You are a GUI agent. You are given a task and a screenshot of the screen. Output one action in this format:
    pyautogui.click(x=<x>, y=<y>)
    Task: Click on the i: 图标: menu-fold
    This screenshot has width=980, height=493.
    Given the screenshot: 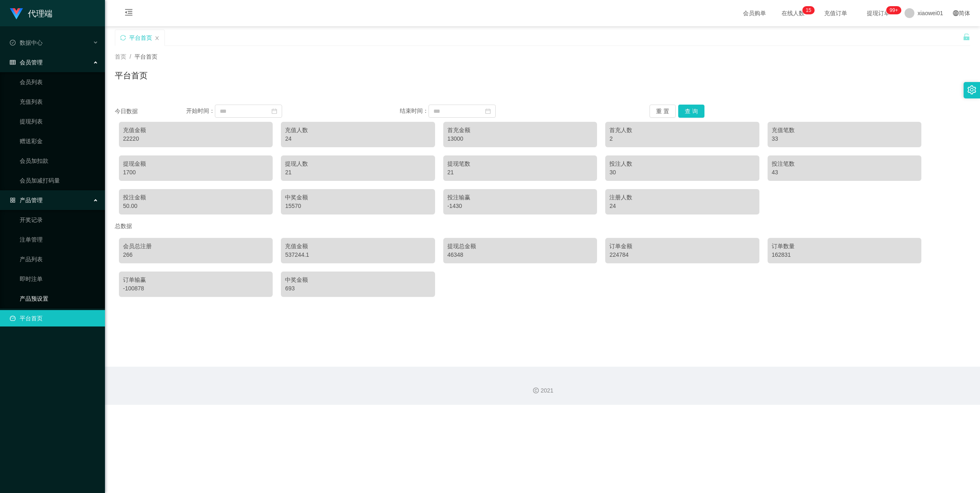 What is the action you would take?
    pyautogui.click(x=129, y=14)
    